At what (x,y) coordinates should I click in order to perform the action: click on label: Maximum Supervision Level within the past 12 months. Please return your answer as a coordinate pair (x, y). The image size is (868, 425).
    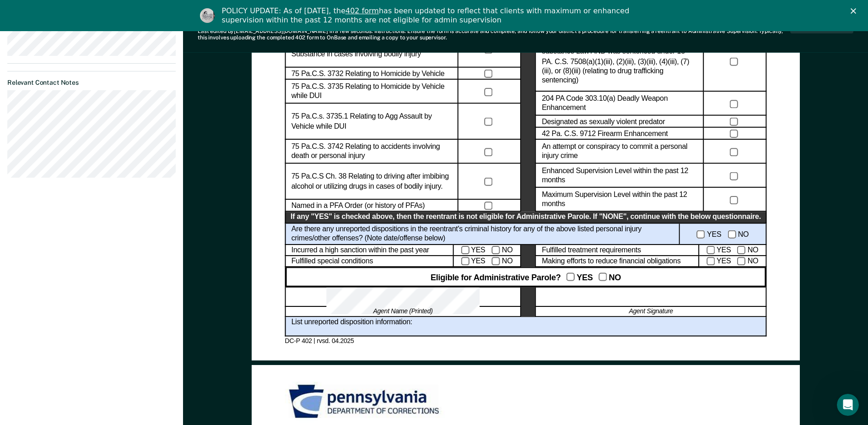
    Looking at the image, I should click on (619, 200).